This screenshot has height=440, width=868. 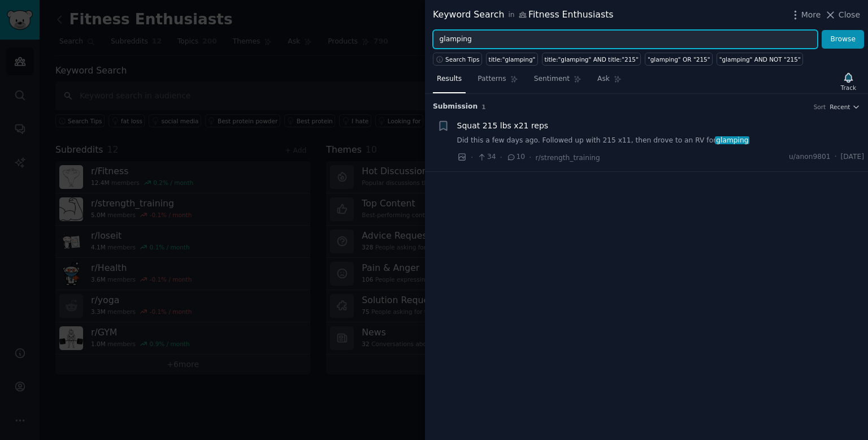 What do you see at coordinates (497, 82) in the screenshot?
I see `a: Patterns` at bounding box center [497, 82].